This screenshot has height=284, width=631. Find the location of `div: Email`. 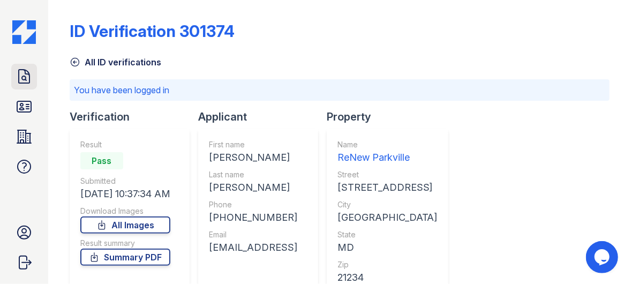

div: Email is located at coordinates (253, 235).